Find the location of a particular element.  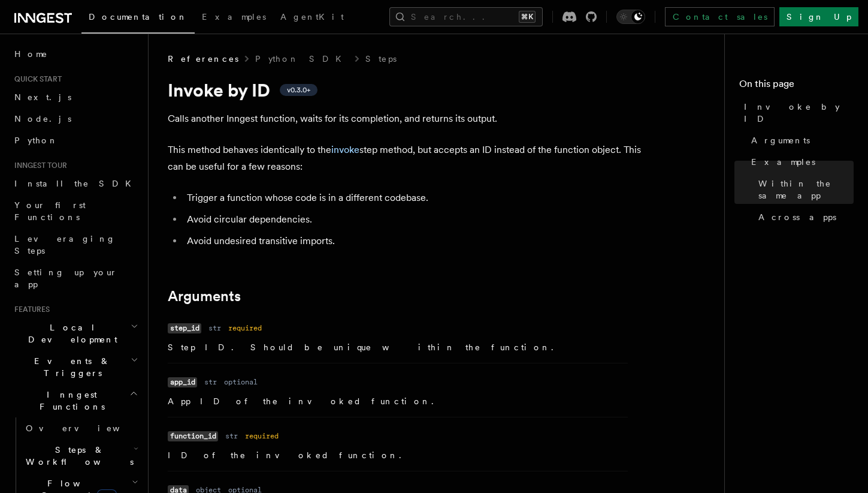

button: Events & Triggers is located at coordinates (75, 367).